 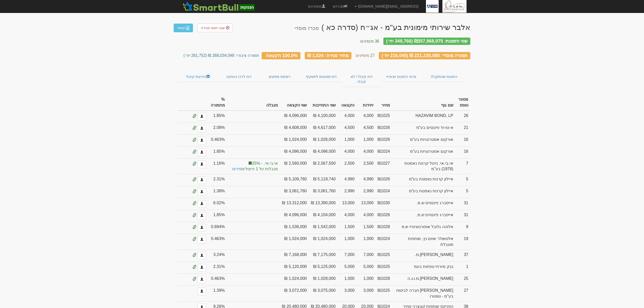 I want to click on td: 31, so click(x=463, y=204).